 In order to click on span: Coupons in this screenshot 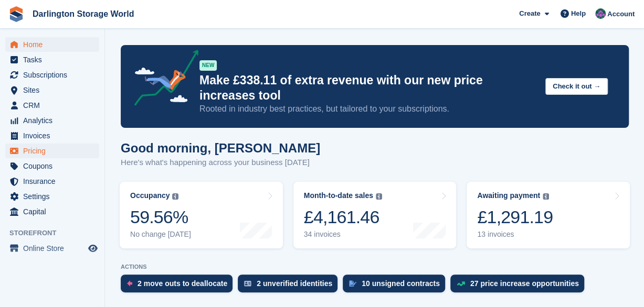, I will do `click(55, 166)`.